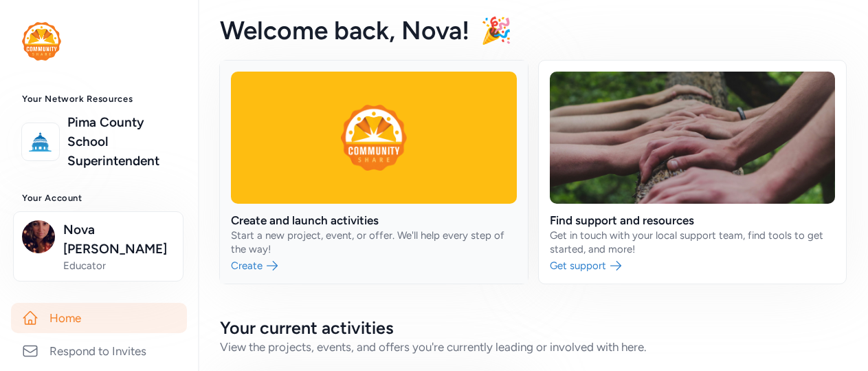 The width and height of the screenshot is (868, 371). Describe the element at coordinates (119, 265) in the screenshot. I see `span: Educator` at that location.